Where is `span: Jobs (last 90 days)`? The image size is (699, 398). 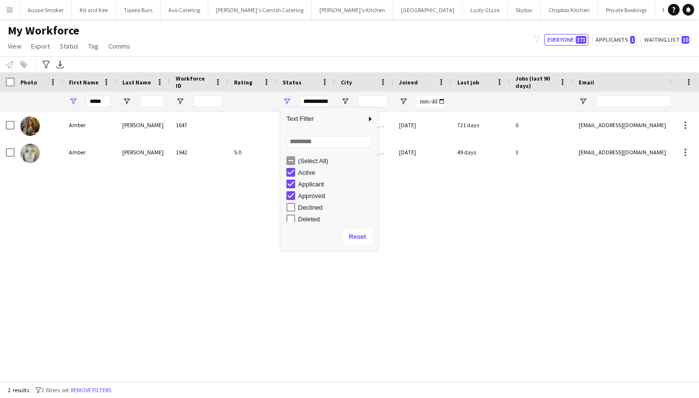 span: Jobs (last 90 days) is located at coordinates (535, 82).